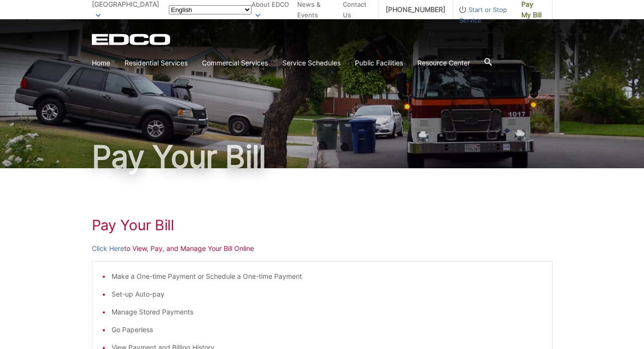 The image size is (644, 349). What do you see at coordinates (327, 330) in the screenshot?
I see `li: Go Paperless` at bounding box center [327, 330].